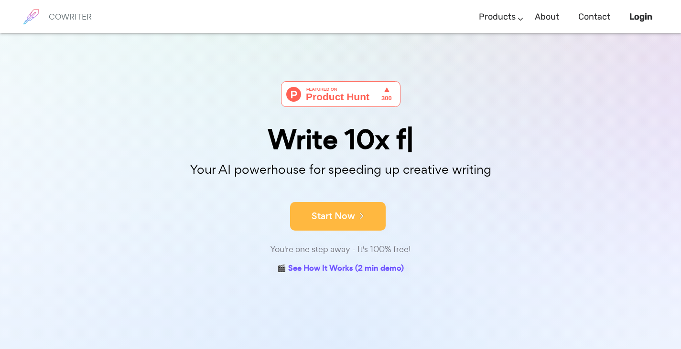 This screenshot has height=349, width=681. Describe the element at coordinates (341, 249) in the screenshot. I see `div: You're one step away - It's 100% free!` at that location.